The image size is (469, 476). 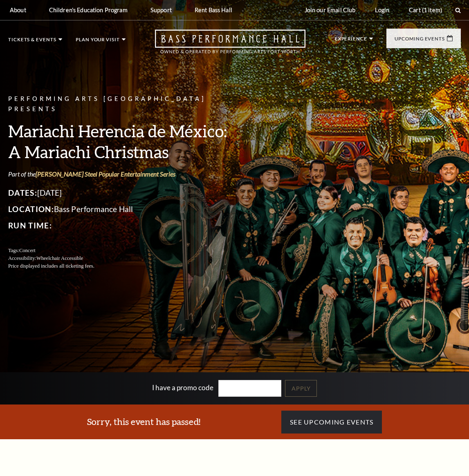 I want to click on p: Upcoming Events, so click(x=419, y=41).